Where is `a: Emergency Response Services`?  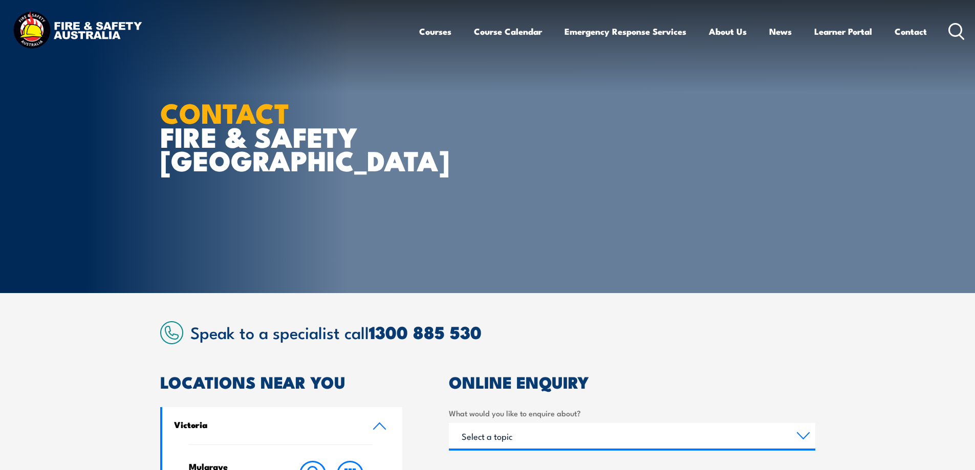
a: Emergency Response Services is located at coordinates (625, 31).